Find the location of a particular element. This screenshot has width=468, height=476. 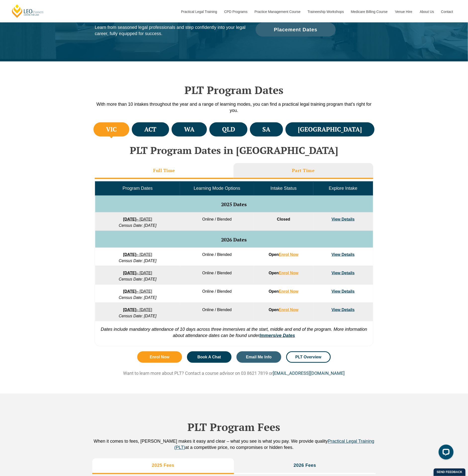

h4: SA is located at coordinates (267, 129).